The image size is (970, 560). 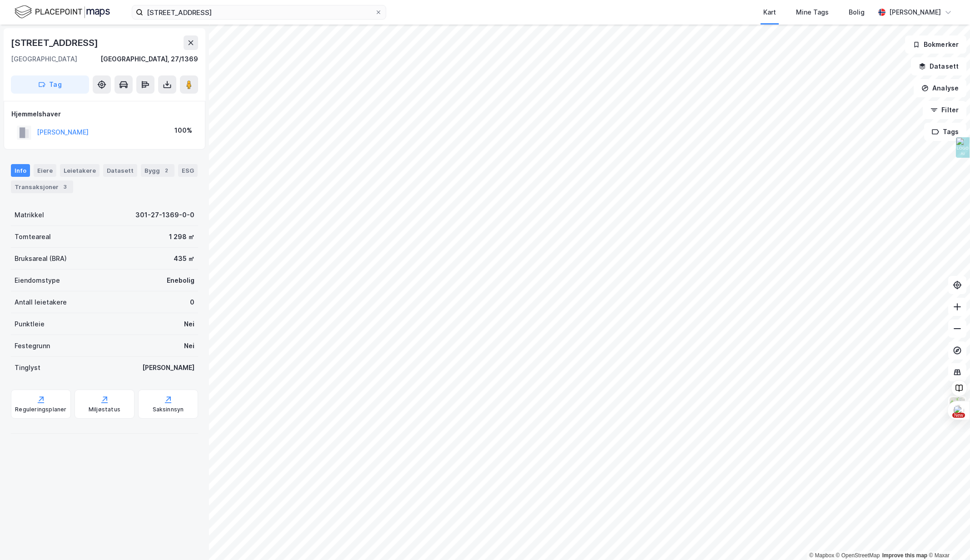 I want to click on div: Hjemmelshaver, so click(x=104, y=114).